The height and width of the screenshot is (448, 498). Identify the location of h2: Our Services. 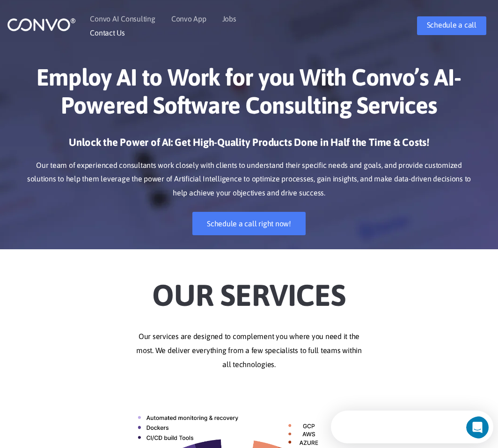
(249, 290).